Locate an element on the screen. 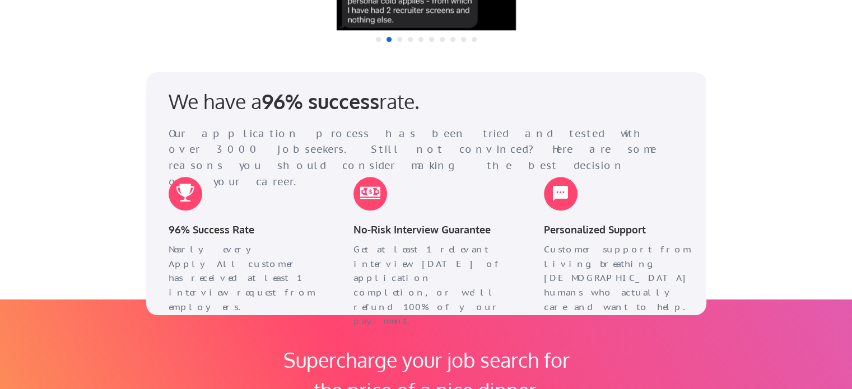 The image size is (852, 389). strong: 96% success is located at coordinates (320, 101).